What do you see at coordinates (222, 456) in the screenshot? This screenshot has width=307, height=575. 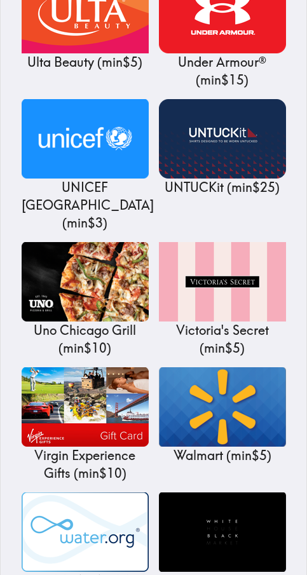 I see `p: Walmart ( min $5 )` at bounding box center [222, 456].